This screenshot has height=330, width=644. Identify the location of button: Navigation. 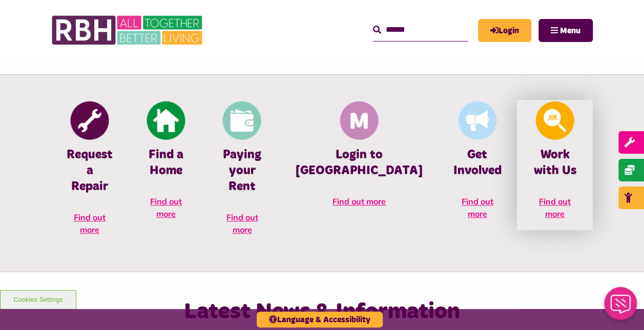
(565, 30).